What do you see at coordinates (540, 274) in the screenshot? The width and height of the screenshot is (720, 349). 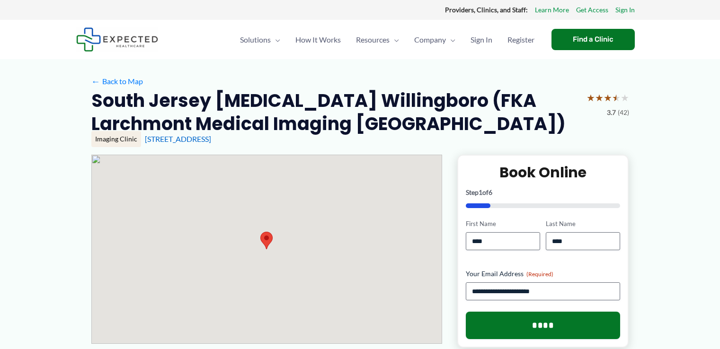 I see `span: (Required)` at bounding box center [540, 274].